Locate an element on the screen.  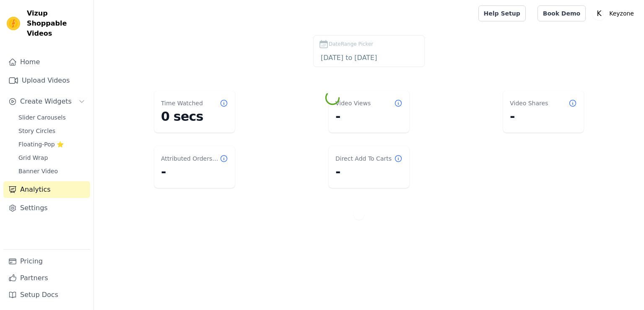
a: Pricing is located at coordinates (47, 261).